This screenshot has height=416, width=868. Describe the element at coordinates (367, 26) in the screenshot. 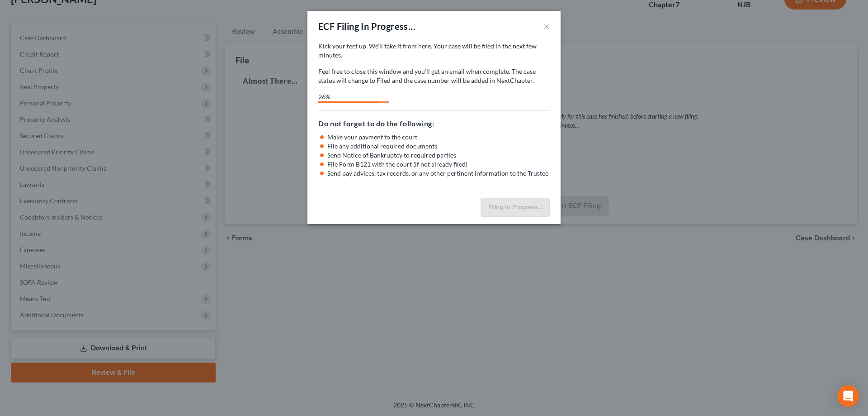

I see `div: ECF Filing In Progress...` at that location.